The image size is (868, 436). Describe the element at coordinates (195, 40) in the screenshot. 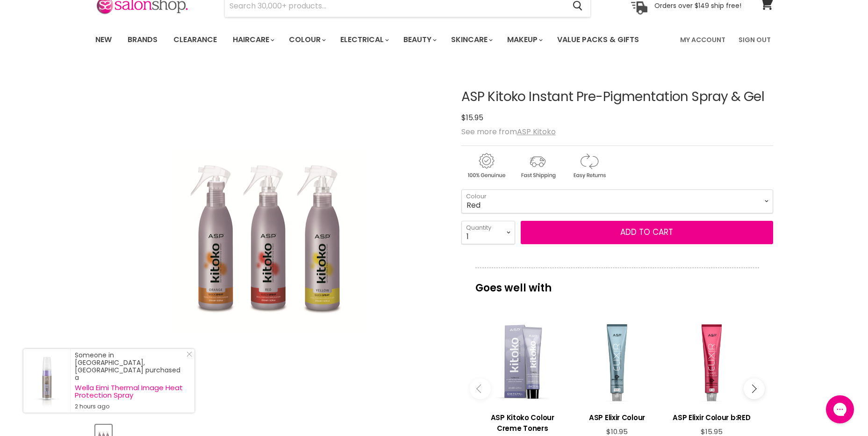

I see `a: Clearance` at that location.